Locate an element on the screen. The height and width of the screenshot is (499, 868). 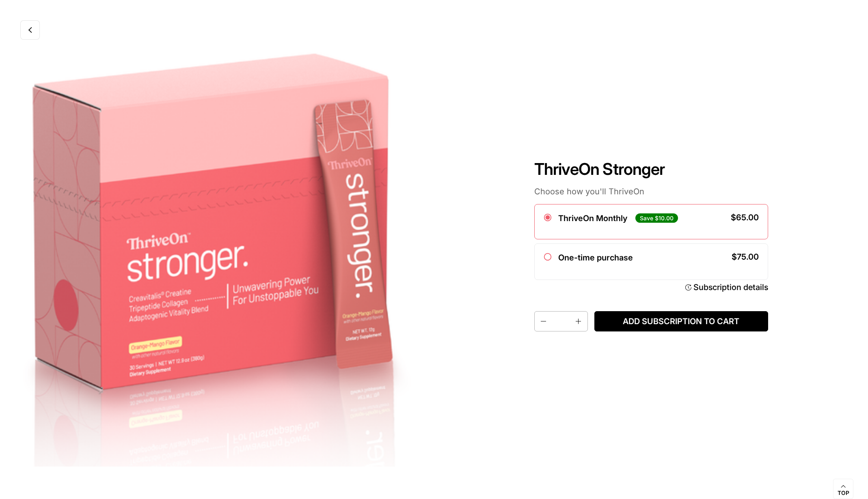
button: Add subscription to cart is located at coordinates (681, 321).